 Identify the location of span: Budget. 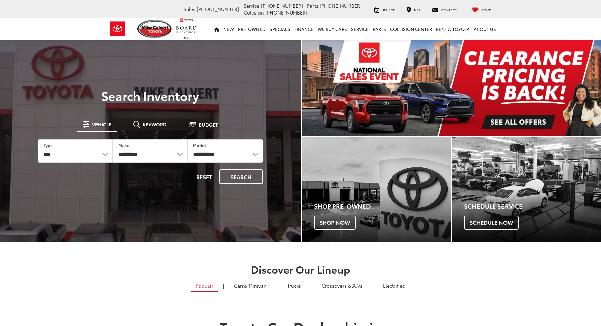
(208, 124).